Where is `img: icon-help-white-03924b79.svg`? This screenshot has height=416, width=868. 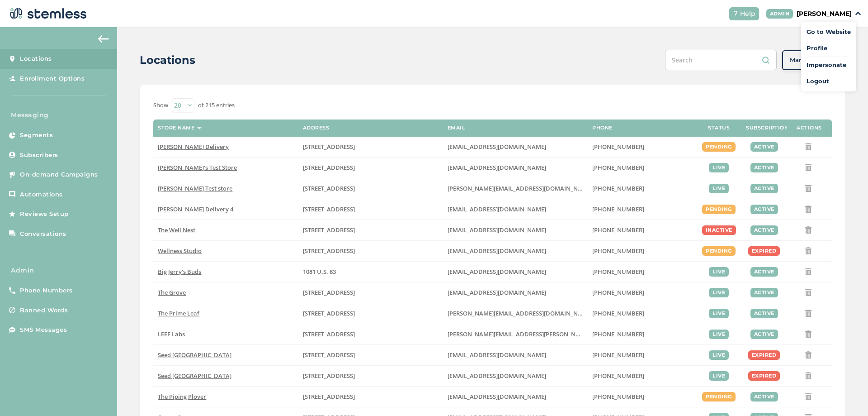
img: icon-help-white-03924b79.svg is located at coordinates (735, 14).